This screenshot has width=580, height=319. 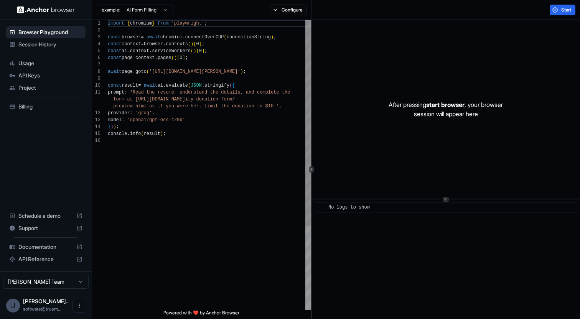 I want to click on span: Jonathan Cornelius, so click(x=46, y=301).